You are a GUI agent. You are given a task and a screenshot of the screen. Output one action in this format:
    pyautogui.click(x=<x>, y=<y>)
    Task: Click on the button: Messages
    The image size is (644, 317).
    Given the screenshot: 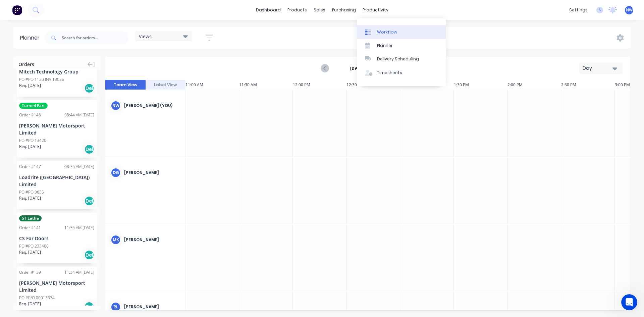 What is the action you would take?
    pyautogui.click(x=50, y=223)
    